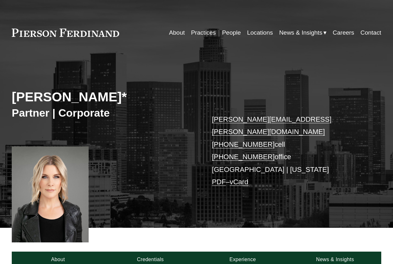 The width and height of the screenshot is (393, 264). I want to click on h3: Partner | Corporate, so click(104, 113).